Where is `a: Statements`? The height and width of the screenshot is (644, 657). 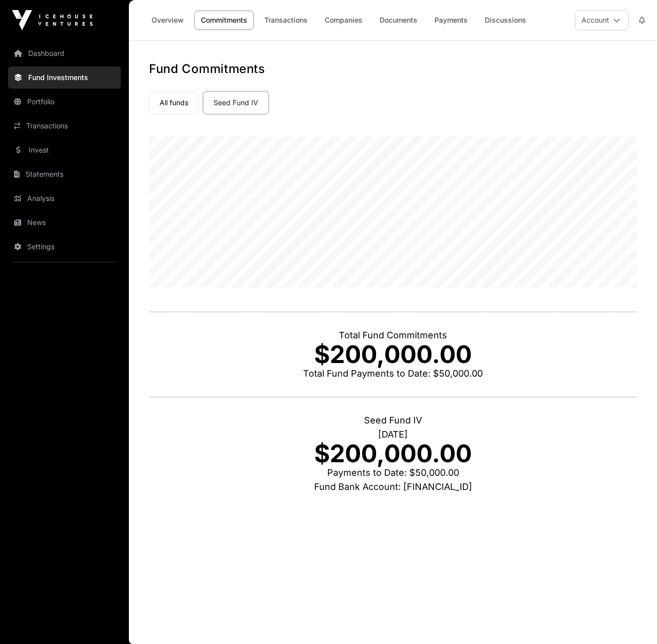
a: Statements is located at coordinates (65, 174).